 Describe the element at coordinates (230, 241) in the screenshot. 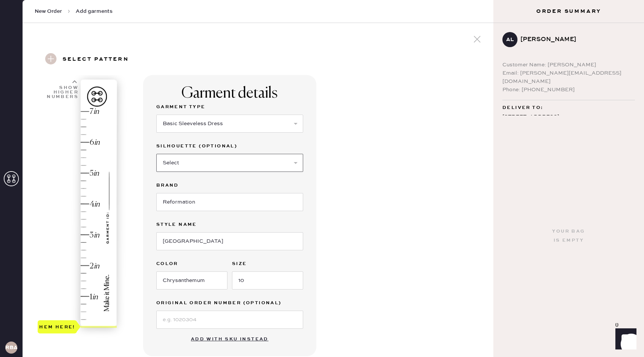

I see `input: e.g. Daisy 2 Pocket` at that location.